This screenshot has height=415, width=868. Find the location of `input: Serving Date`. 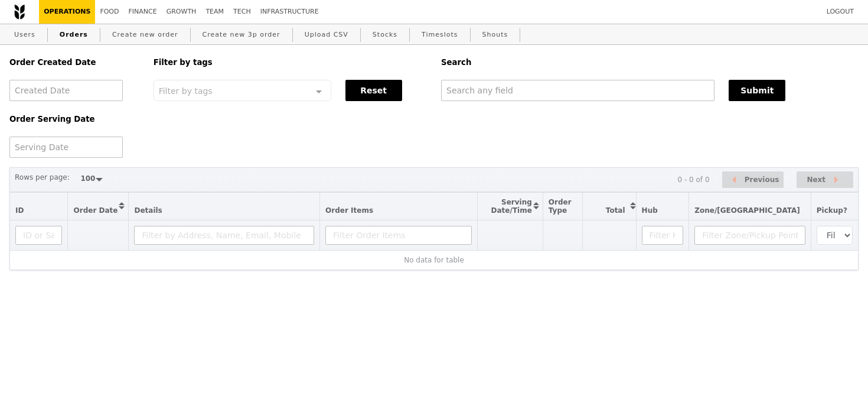

input: Serving Date is located at coordinates (66, 147).